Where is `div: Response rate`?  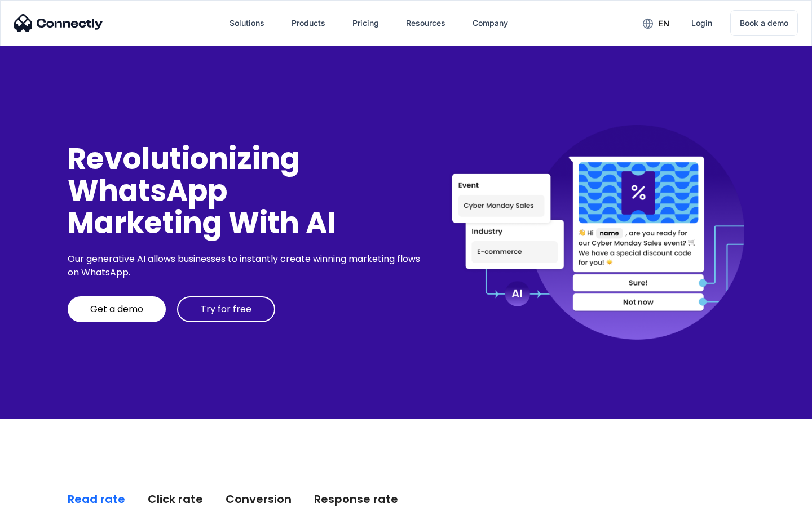 div: Response rate is located at coordinates (356, 499).